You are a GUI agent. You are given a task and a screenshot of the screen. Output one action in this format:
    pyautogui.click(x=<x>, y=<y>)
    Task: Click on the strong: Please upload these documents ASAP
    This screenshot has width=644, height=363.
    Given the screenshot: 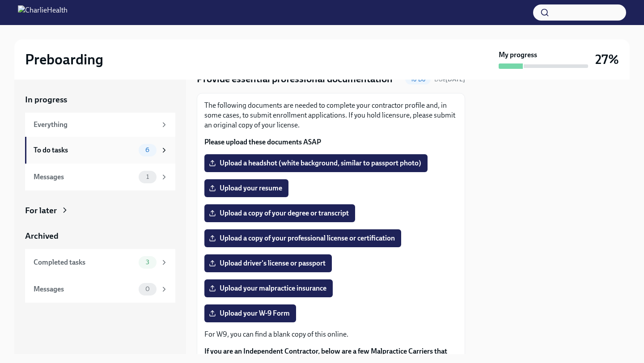 What is the action you would take?
    pyautogui.click(x=262, y=142)
    